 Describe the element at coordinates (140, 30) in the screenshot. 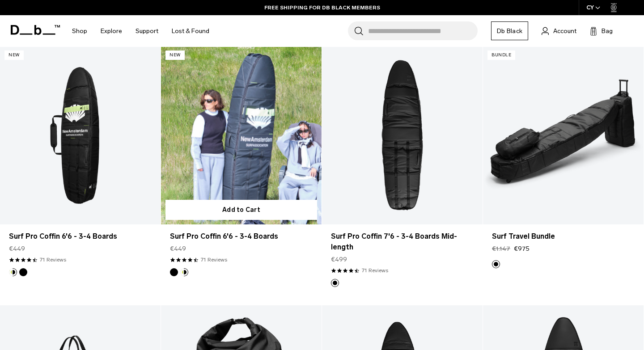

I see `nav: Main Navigation` at that location.